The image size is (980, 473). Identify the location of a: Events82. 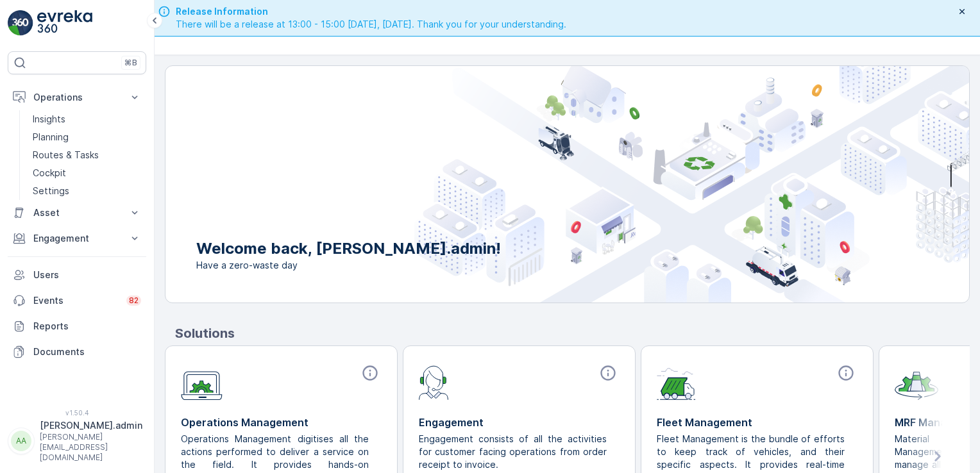
(77, 300).